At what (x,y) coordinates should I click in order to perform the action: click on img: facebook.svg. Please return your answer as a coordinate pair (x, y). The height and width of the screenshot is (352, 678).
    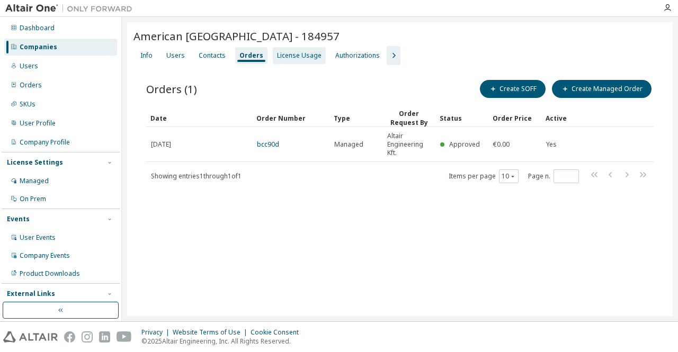
    Looking at the image, I should click on (69, 337).